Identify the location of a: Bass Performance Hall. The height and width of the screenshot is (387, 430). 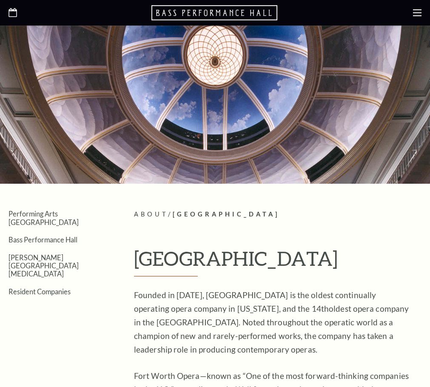
(43, 240).